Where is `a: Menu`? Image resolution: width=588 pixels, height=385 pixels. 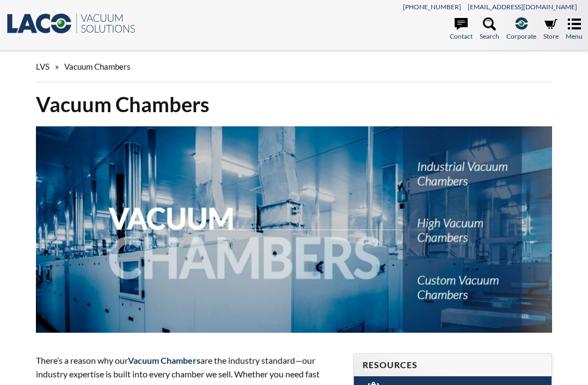
a: Menu is located at coordinates (574, 30).